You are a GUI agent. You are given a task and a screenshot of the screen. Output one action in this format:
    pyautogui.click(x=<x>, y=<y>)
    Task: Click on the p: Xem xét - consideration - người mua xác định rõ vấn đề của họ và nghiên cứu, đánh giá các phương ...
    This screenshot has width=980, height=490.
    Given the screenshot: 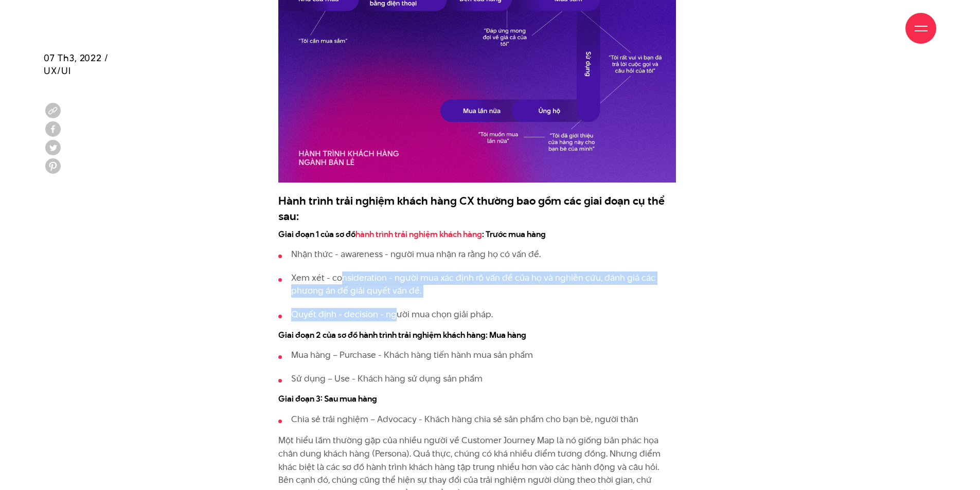 What is the action you would take?
    pyautogui.click(x=484, y=284)
    